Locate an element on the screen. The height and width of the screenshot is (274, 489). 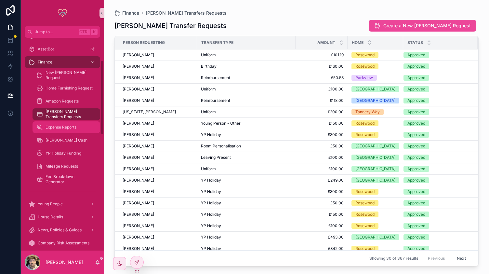
span: £200.00 is located at coordinates (321, 112).